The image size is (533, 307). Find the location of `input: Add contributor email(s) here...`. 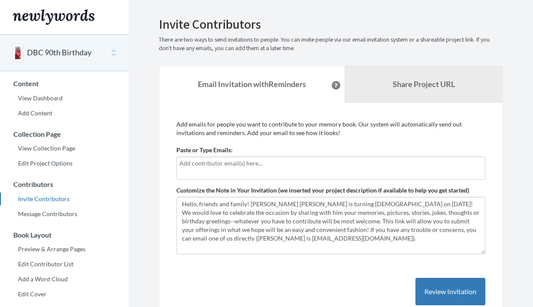

input: Add contributor email(s) here... is located at coordinates (331, 164).